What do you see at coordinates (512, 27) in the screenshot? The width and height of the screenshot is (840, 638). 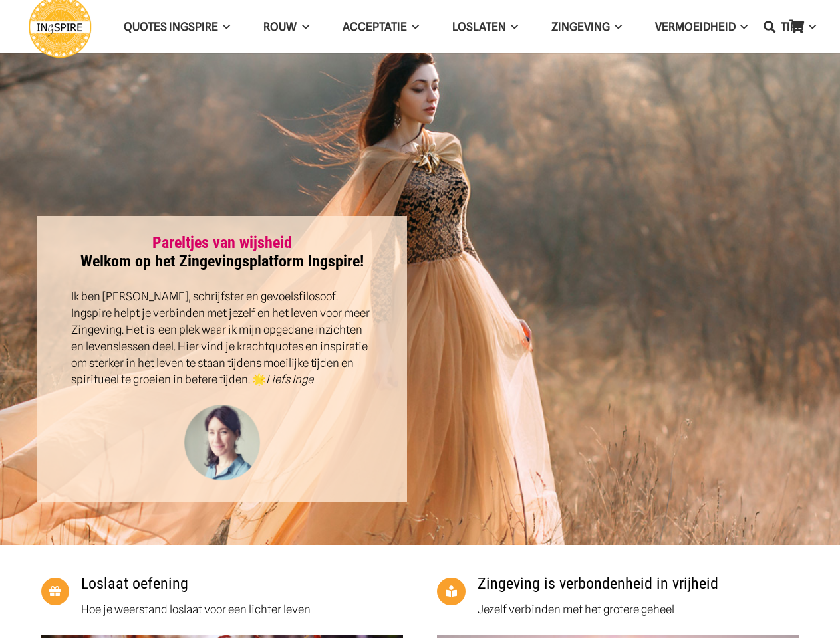 I see `span: Loslaten Menu` at bounding box center [512, 27].